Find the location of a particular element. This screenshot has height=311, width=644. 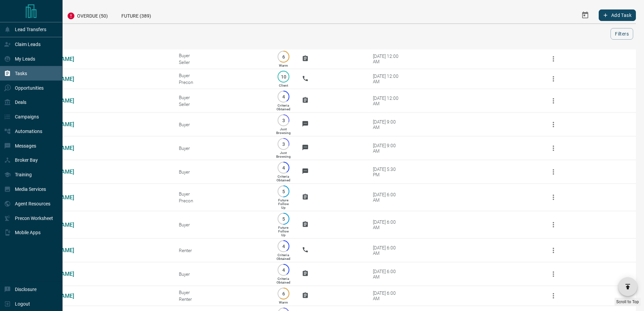

div: Future (389) is located at coordinates (136, 15).